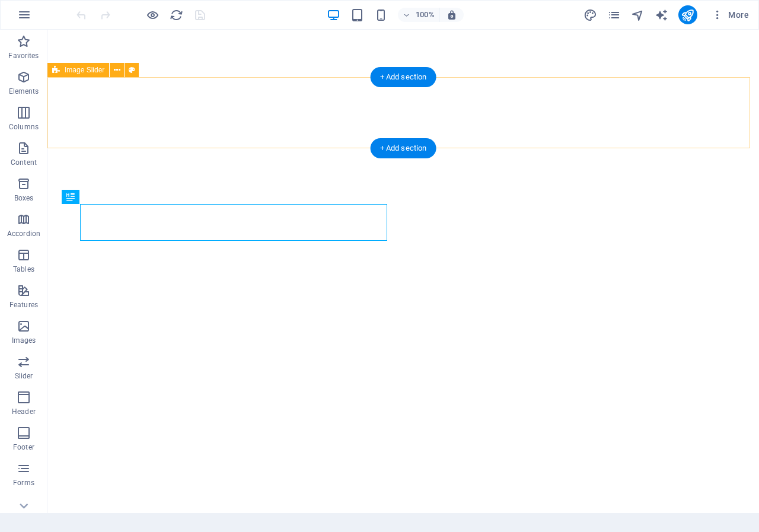 The height and width of the screenshot is (532, 759). What do you see at coordinates (24, 91) in the screenshot?
I see `p: Elements` at bounding box center [24, 91].